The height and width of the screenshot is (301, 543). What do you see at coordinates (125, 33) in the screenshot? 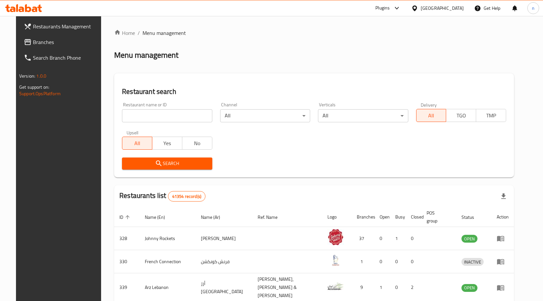
I see `a: Home` at bounding box center [125, 33].